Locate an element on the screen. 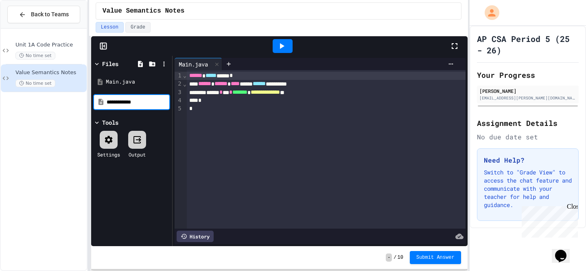  div: My Account is located at coordinates (489, 13).